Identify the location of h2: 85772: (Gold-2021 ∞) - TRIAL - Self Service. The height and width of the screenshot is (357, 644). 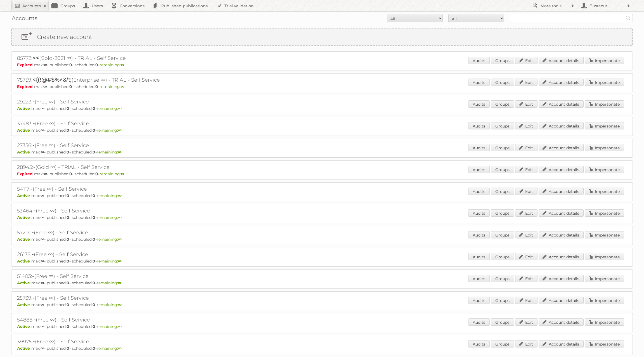
(114, 58).